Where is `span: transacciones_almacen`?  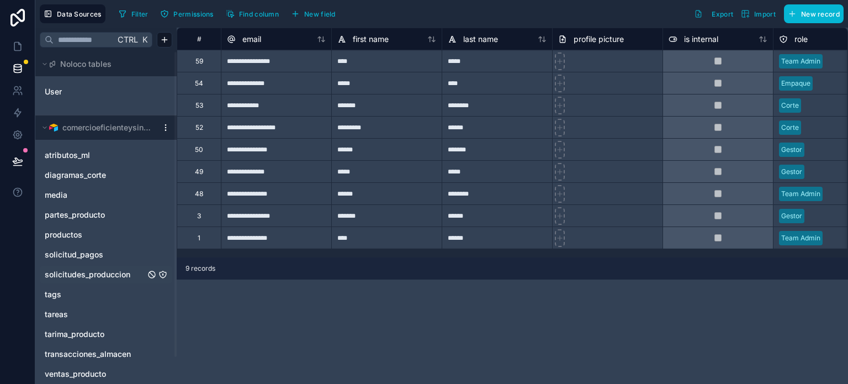
span: transacciones_almacen is located at coordinates (88, 354).